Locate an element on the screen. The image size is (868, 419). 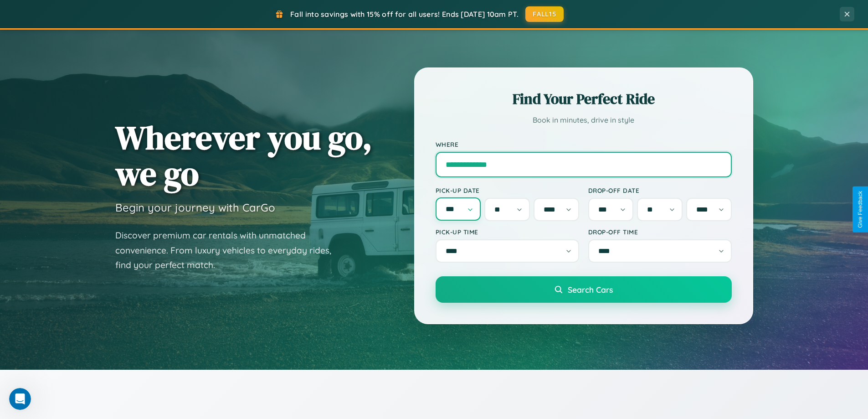
p: Discover premium car rentals with unmatched convenience. From luxury vehicles to everyday rides, ... is located at coordinates (229, 250).